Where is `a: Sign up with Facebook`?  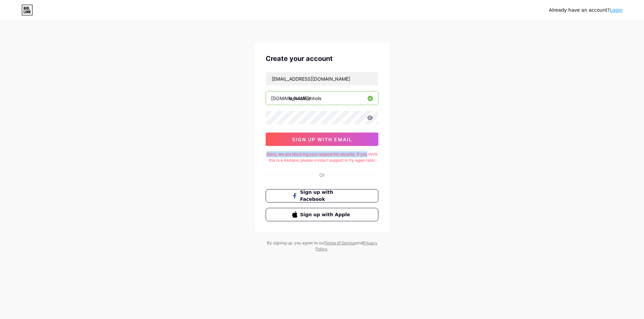
a: Sign up with Facebook is located at coordinates (322, 196).